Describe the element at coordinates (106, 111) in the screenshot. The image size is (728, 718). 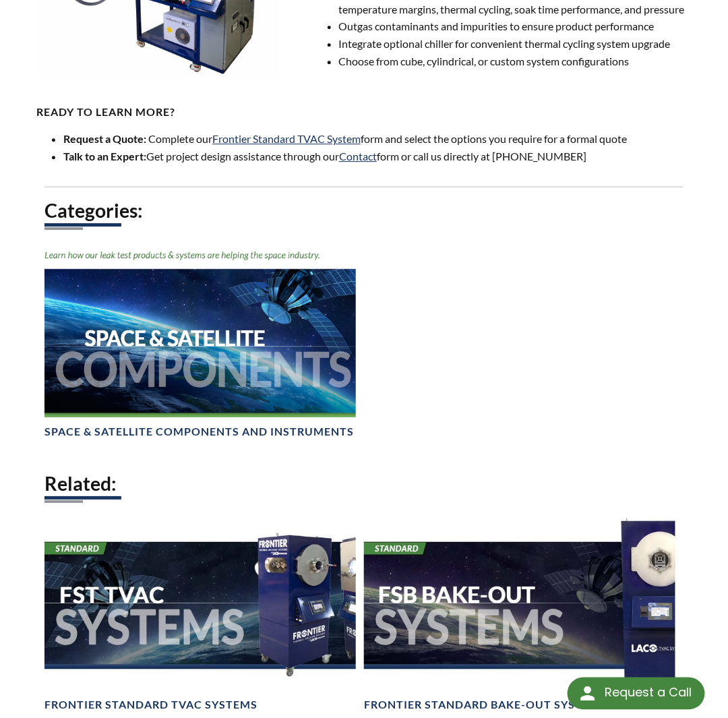
I see `strong: Ready to learn more?` at that location.